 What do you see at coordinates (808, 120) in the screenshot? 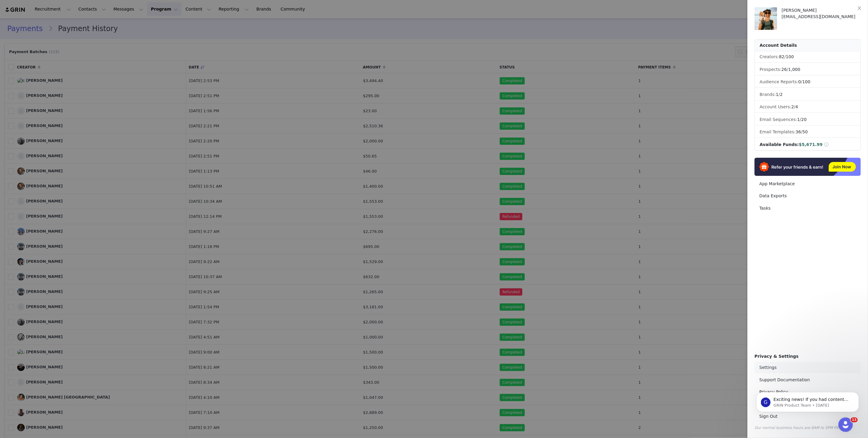
I see `li: Email Sequences:` at bounding box center [808, 120].